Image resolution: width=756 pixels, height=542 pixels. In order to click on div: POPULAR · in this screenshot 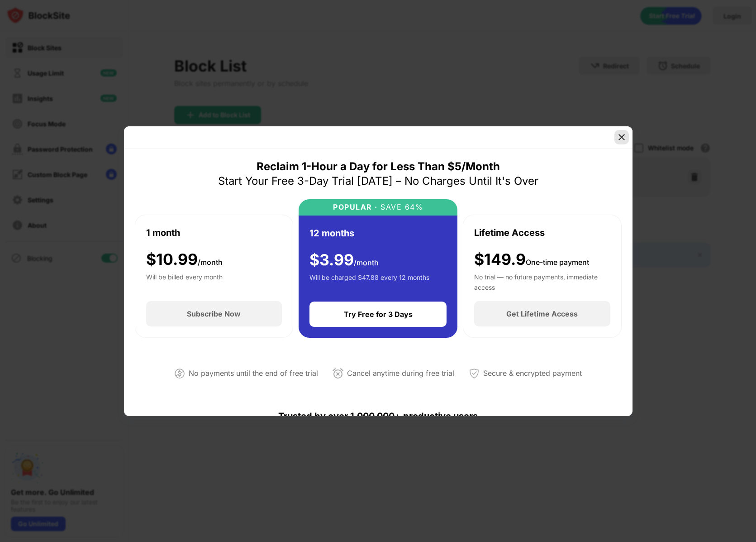, I will do `click(355, 207)`.